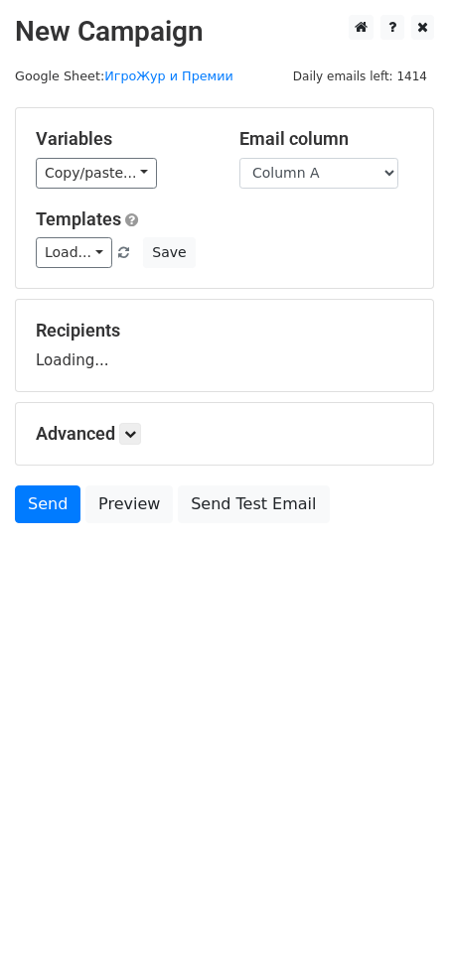  What do you see at coordinates (224, 345) in the screenshot?
I see `div: Loading...` at bounding box center [224, 345].